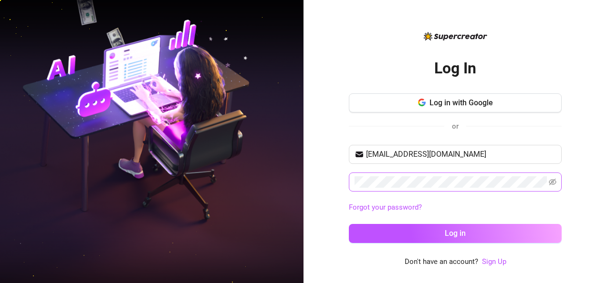  What do you see at coordinates (441, 262) in the screenshot?
I see `span: Don't have an account?` at bounding box center [441, 262].